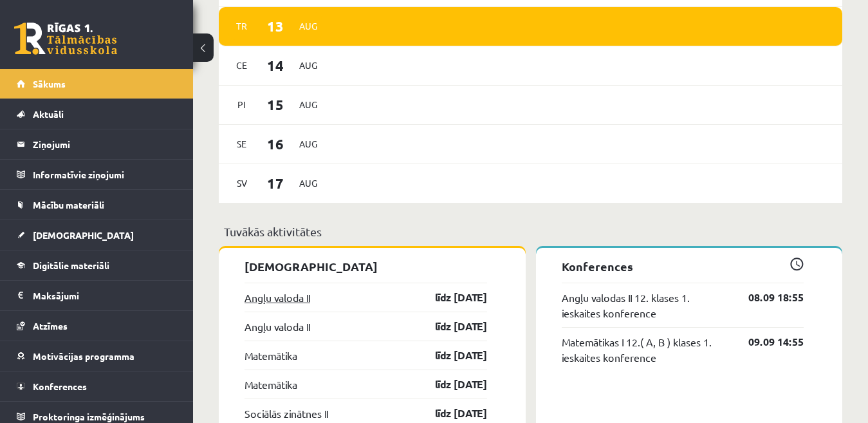  What do you see at coordinates (646, 305) in the screenshot?
I see `a: Angļu valodas II 12. klases 1. ieskaites konference` at bounding box center [646, 305].